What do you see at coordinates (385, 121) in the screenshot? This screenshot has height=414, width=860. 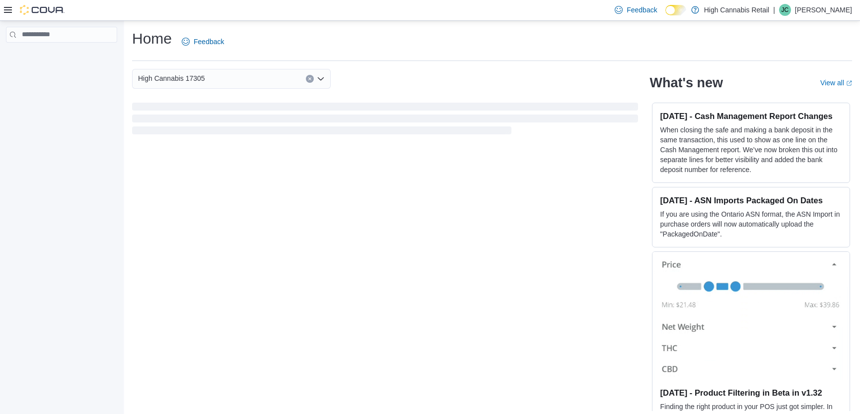 I see `span: Loading` at bounding box center [385, 121].